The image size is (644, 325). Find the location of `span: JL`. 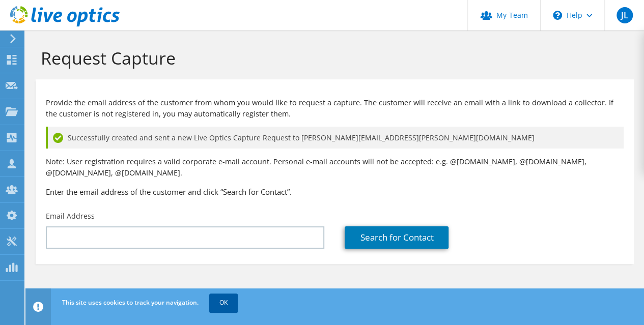

span: JL is located at coordinates (624, 16).